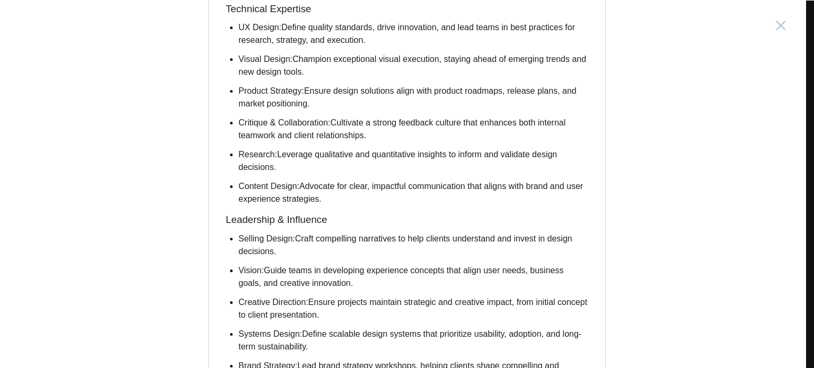 The width and height of the screenshot is (814, 368). What do you see at coordinates (260, 27) in the screenshot?
I see `span: UX Design:` at bounding box center [260, 27].